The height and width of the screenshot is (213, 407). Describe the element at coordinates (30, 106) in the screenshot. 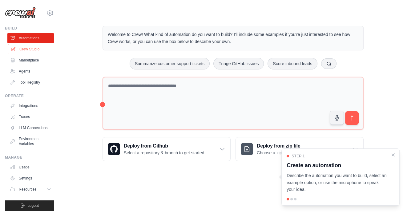

I see `a: Integrations` at that location.